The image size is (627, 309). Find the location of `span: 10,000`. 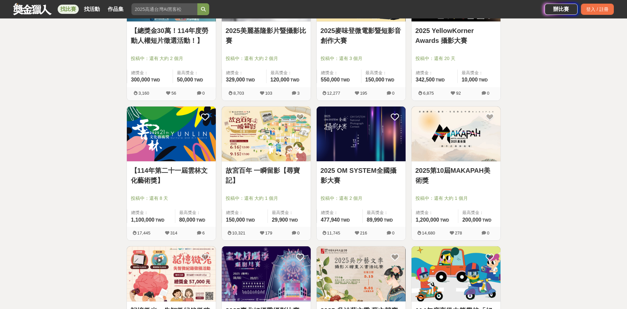

span: 10,000 is located at coordinates (470, 79).